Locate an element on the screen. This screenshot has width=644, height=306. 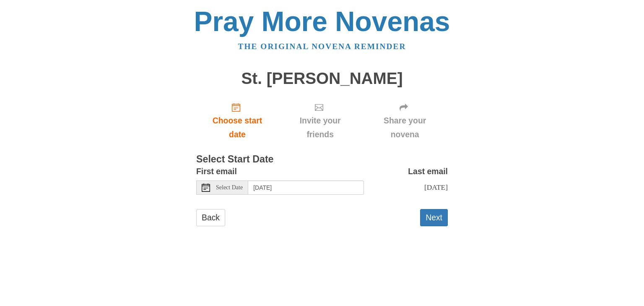
span: Select Date is located at coordinates (229, 188).